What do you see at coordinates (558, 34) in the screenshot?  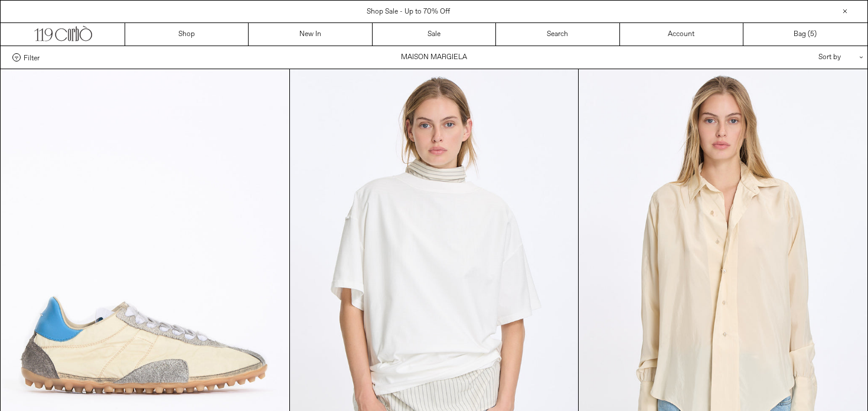 I see `a: Search` at bounding box center [558, 34].